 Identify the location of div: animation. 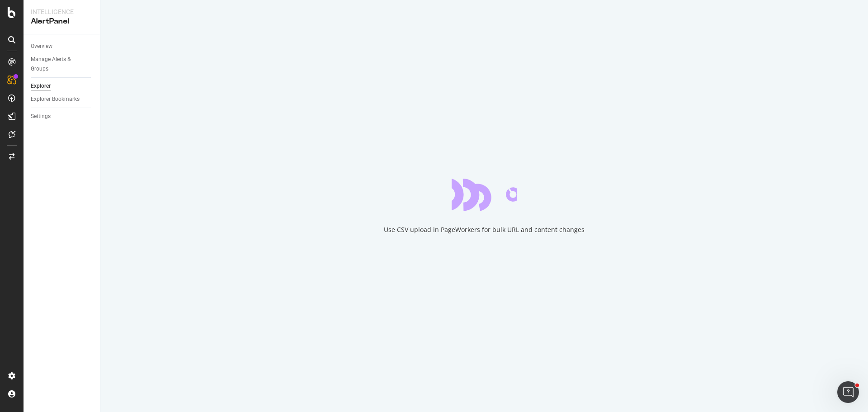
(484, 194).